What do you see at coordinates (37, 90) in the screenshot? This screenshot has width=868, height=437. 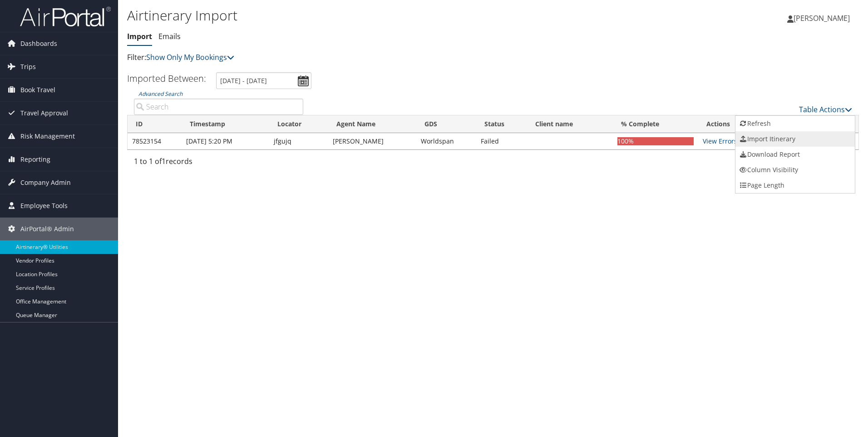 I see `span: Book Travel` at bounding box center [37, 90].